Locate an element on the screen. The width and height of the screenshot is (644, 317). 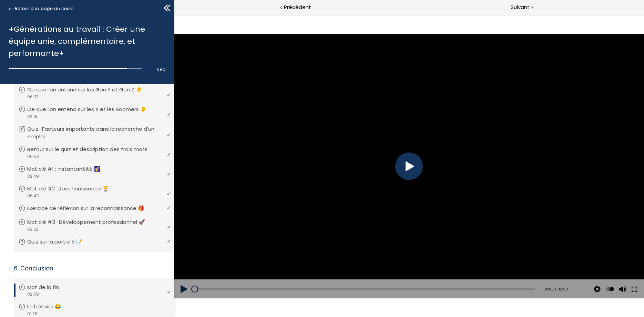
button: Play back rate is located at coordinates (435, 274).